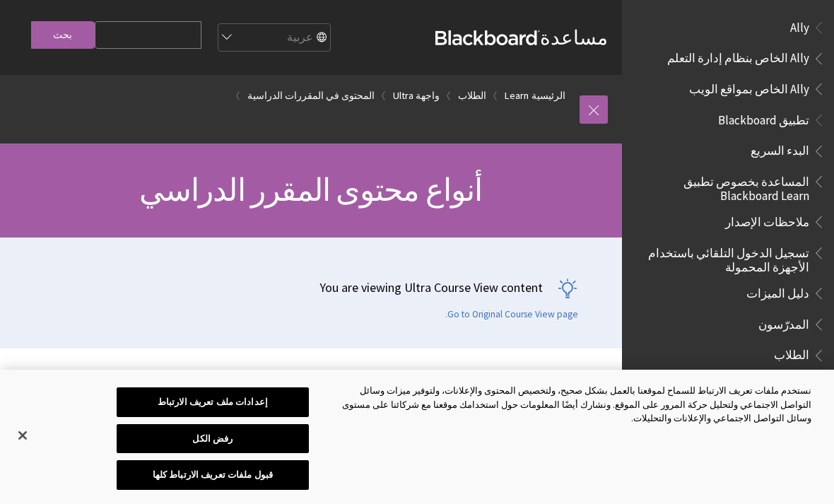 The width and height of the screenshot is (834, 504). What do you see at coordinates (724, 186) in the screenshot?
I see `span: المساعدة بخصوص تطبيق Blackboard Learn` at bounding box center [724, 186].